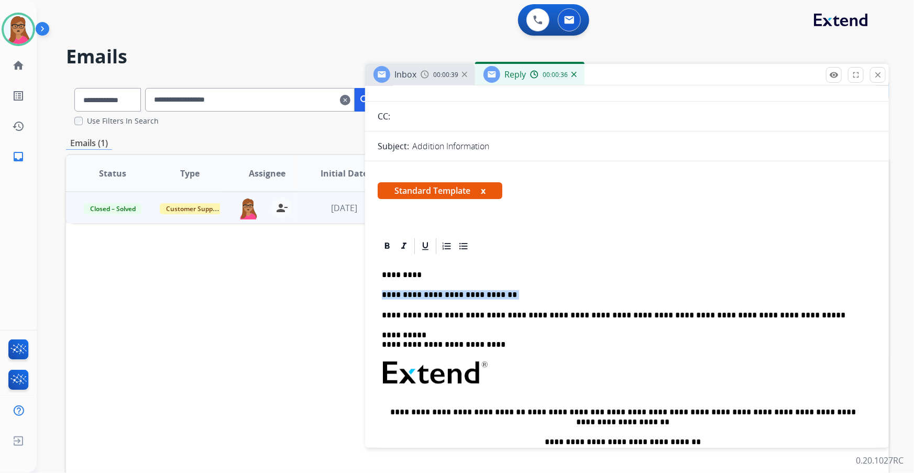 The image size is (914, 473). I want to click on p: Emails (1), so click(89, 143).